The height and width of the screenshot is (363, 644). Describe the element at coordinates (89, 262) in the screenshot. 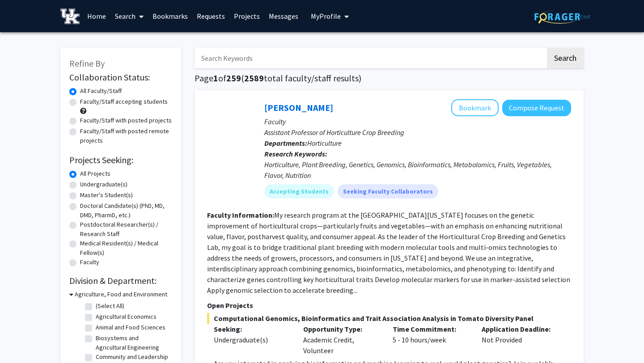

I see `label: Faculty` at that location.